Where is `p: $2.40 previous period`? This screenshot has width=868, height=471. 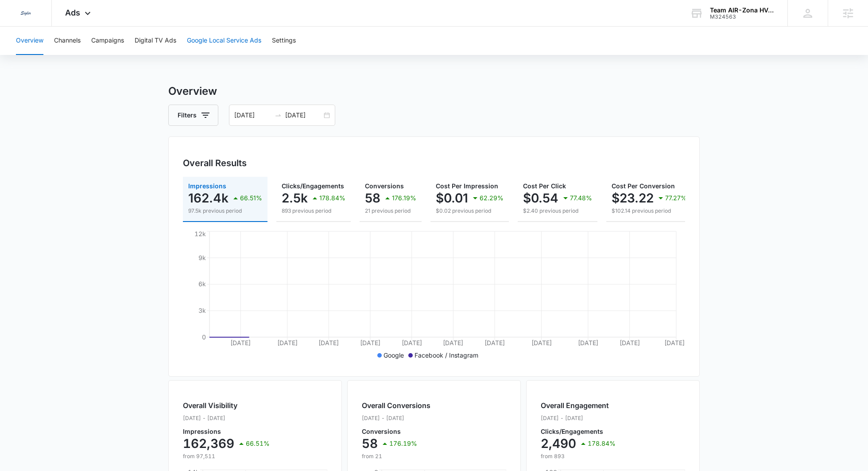
p: $2.40 previous period is located at coordinates (557, 211).